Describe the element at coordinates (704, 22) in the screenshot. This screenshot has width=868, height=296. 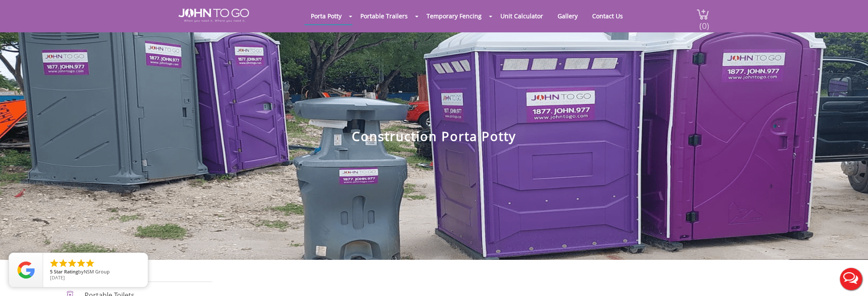
I see `span: (0)` at that location.